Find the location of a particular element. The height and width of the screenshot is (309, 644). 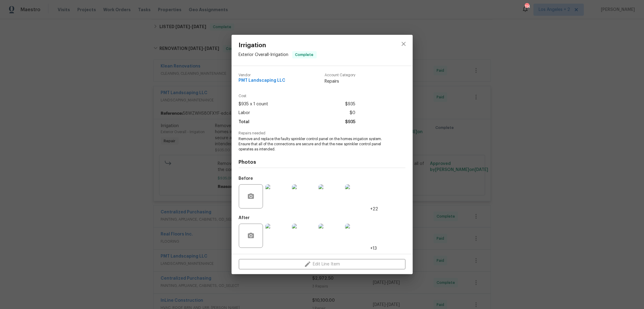

span: Complete is located at coordinates (305, 55).